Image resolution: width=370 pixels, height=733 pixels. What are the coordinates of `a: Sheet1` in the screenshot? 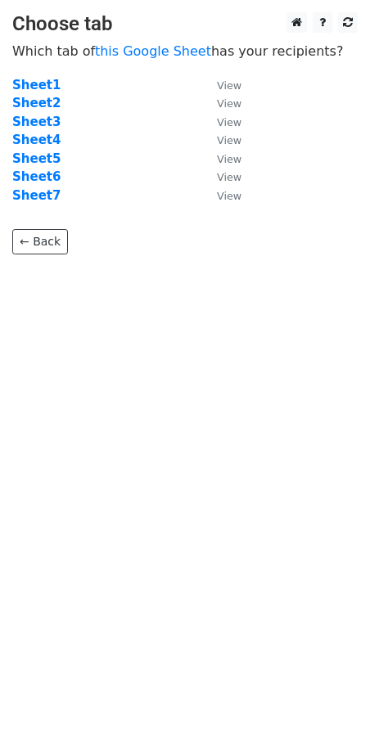 It's located at (36, 85).